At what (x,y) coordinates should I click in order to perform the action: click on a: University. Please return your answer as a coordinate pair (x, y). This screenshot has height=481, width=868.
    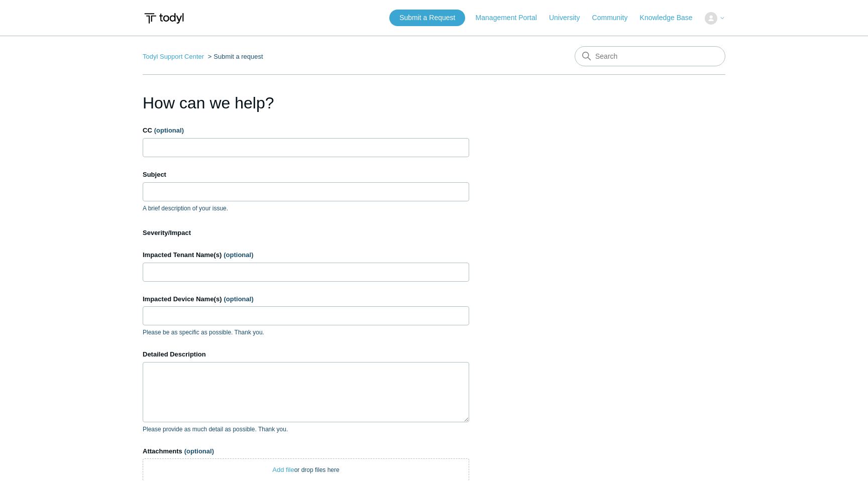
    Looking at the image, I should click on (569, 17).